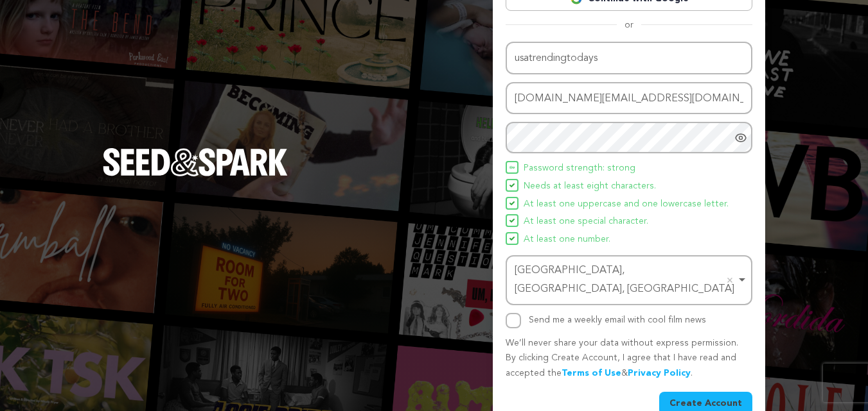 This screenshot has height=411, width=868. Describe the element at coordinates (629, 25) in the screenshot. I see `span: or` at that location.